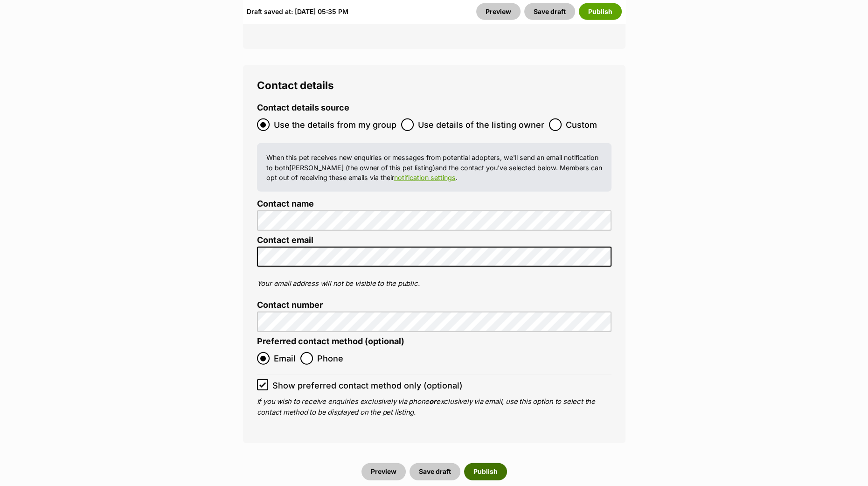 This screenshot has width=868, height=486. What do you see at coordinates (433, 401) in the screenshot?
I see `b: or` at bounding box center [433, 401].